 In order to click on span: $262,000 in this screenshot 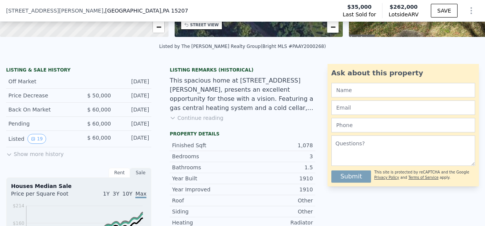, I will do `click(404, 7)`.